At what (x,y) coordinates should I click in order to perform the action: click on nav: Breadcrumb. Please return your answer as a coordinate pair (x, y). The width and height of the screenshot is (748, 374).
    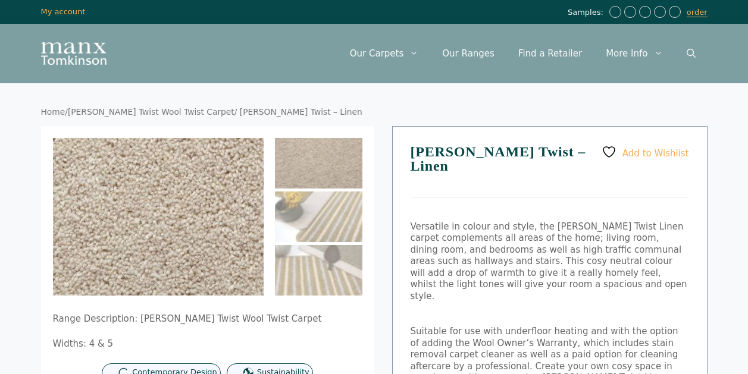
    Looking at the image, I should click on (374, 112).